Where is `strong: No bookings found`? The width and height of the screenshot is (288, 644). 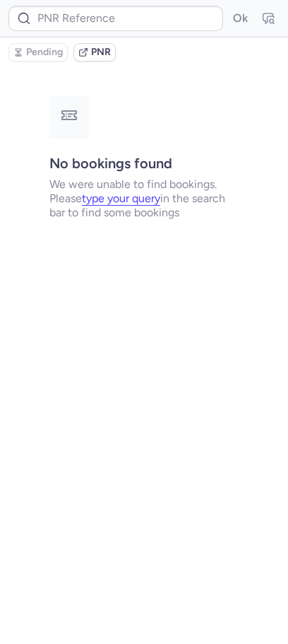 strong: No bookings found is located at coordinates (111, 164).